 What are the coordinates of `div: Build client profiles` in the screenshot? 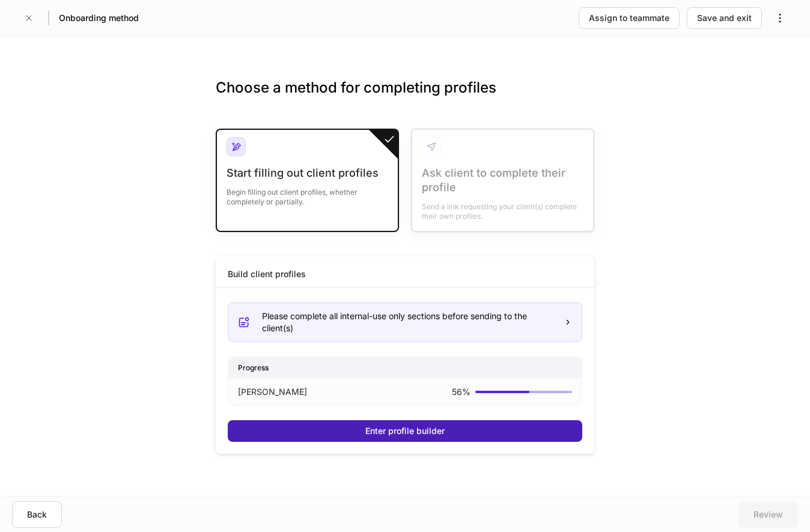 It's located at (267, 274).